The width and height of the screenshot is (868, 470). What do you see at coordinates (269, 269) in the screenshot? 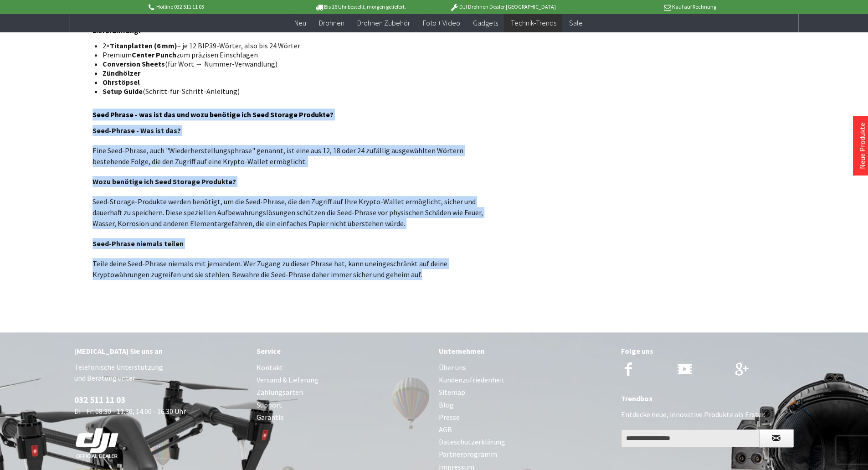
I see `span: Teile deine Seed-Phrase niemals mit jemandem. Wer Zugang zu dieser Phrase hat, kann uneingeschrän...` at bounding box center [269, 269].